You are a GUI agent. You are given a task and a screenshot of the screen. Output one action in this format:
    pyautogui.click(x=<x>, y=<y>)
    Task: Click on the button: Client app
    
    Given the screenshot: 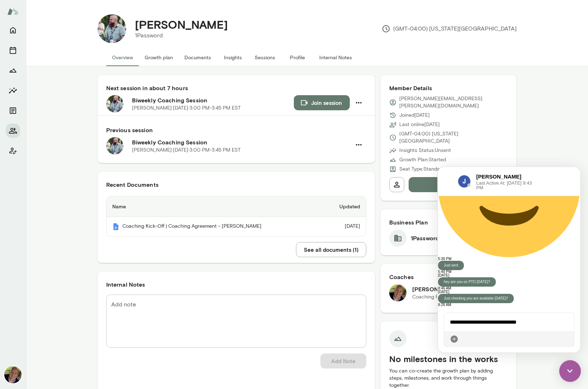 What is the action you would take?
    pyautogui.click(x=13, y=151)
    